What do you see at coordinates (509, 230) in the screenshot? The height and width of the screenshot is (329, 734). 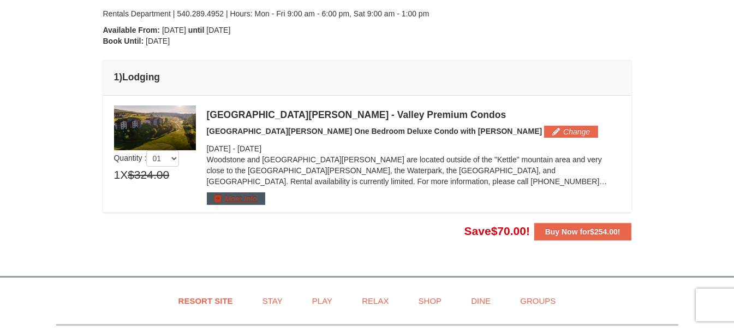 I see `span: $70.00` at bounding box center [509, 230].